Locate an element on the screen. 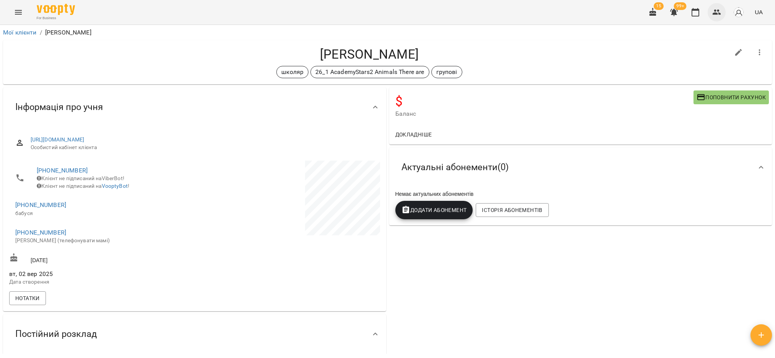 This screenshot has width=775, height=358. div: Постійний розклад is located at coordinates (194, 333).